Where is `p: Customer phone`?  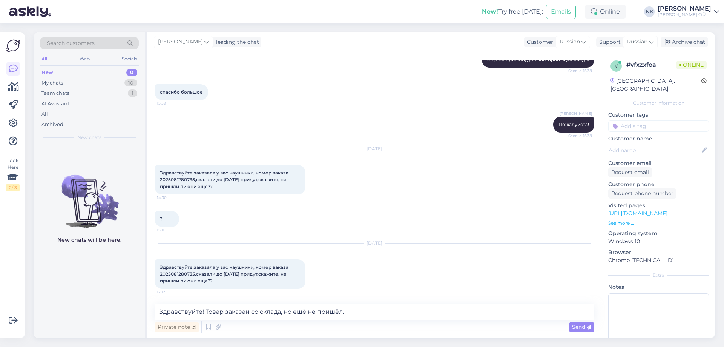 p: Customer phone is located at coordinates (659, 184).